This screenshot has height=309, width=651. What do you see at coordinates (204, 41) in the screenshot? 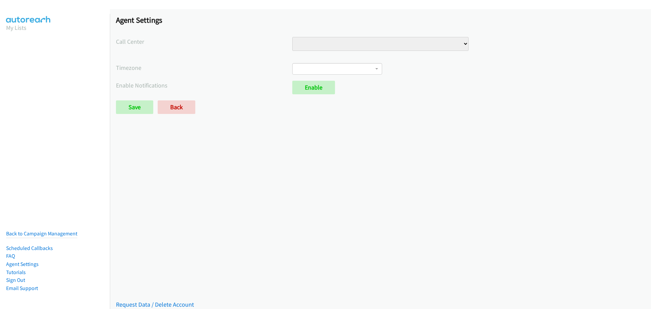
I see `label: Call Center` at bounding box center [204, 41].